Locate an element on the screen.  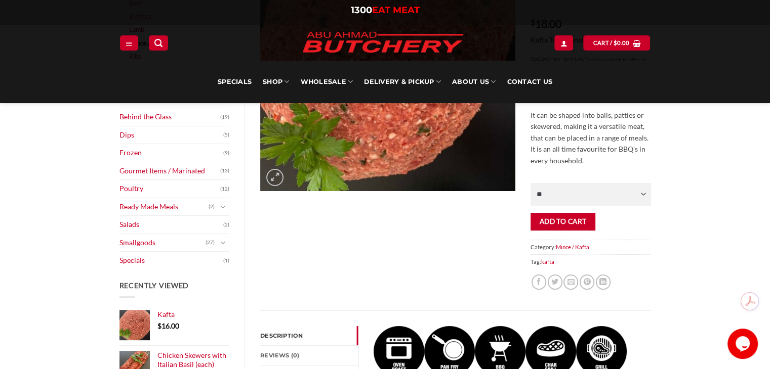
a: Frozen is located at coordinates (172, 153).